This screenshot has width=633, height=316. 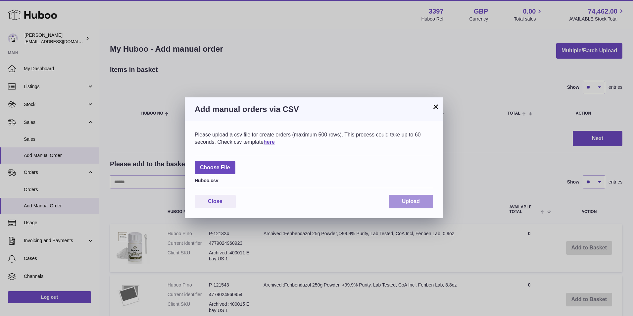 What do you see at coordinates (215, 168) in the screenshot?
I see `span: Choose File` at bounding box center [215, 168].